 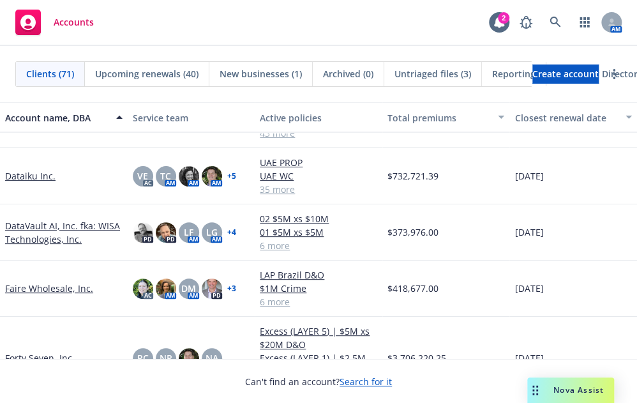 What do you see at coordinates (319, 117) in the screenshot?
I see `button: Active policies` at bounding box center [319, 117].